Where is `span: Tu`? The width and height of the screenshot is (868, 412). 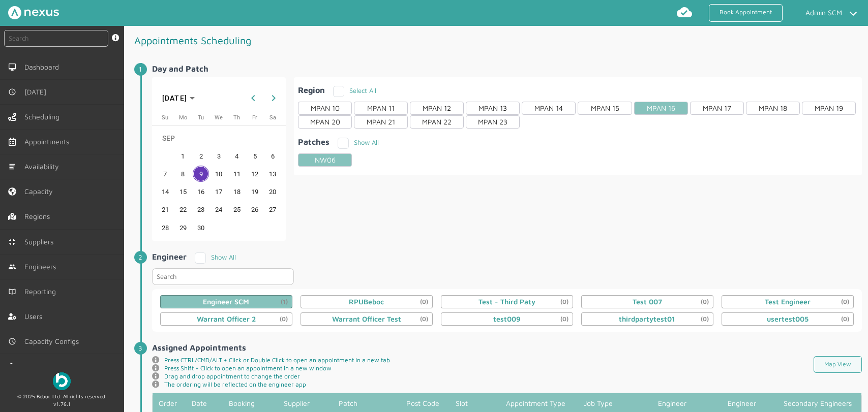 span: Tu is located at coordinates (201, 117).